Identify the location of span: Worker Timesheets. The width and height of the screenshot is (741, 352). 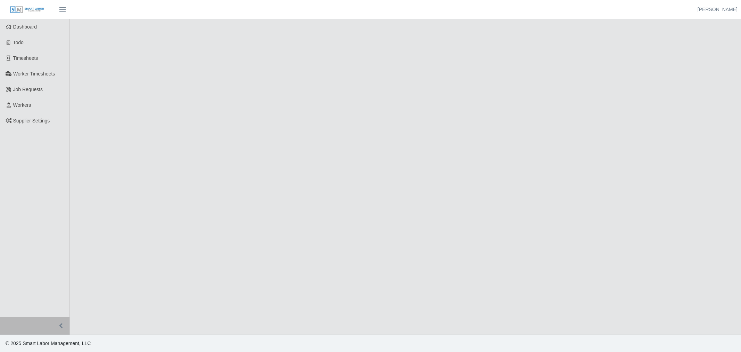
(34, 74).